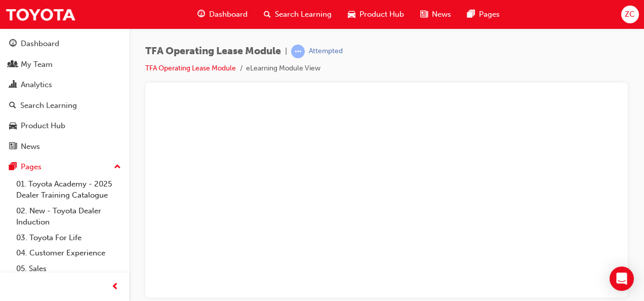 The image size is (644, 301). Describe the element at coordinates (484, 14) in the screenshot. I see `a: pages-iconPages` at that location.